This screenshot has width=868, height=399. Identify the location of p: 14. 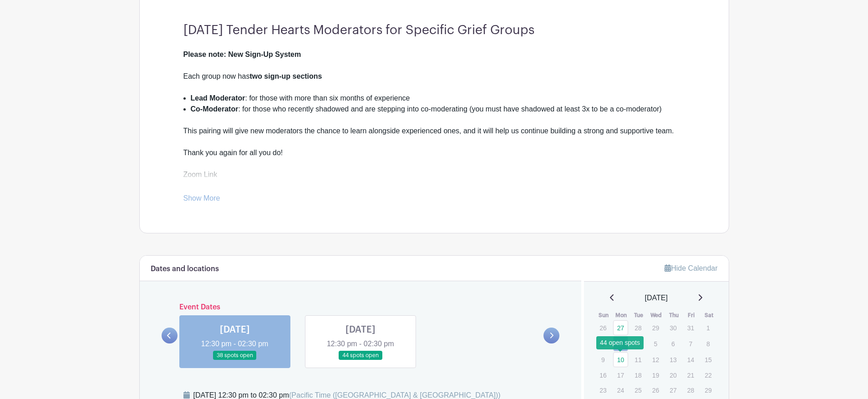
(690, 360).